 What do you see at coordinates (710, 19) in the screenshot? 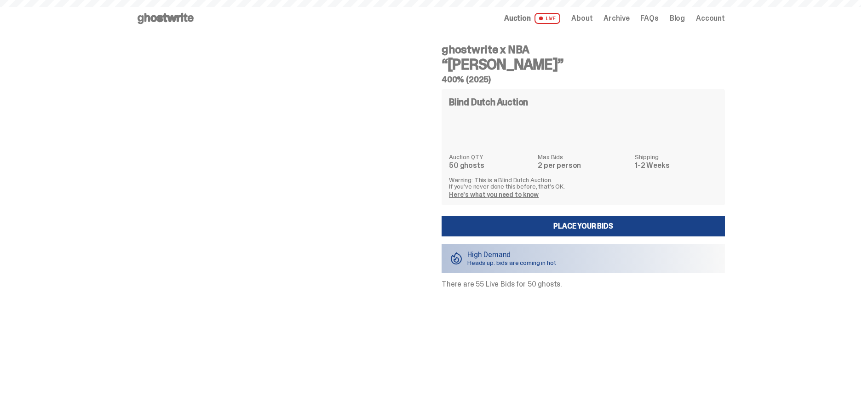
I see `span: Account` at bounding box center [710, 19].